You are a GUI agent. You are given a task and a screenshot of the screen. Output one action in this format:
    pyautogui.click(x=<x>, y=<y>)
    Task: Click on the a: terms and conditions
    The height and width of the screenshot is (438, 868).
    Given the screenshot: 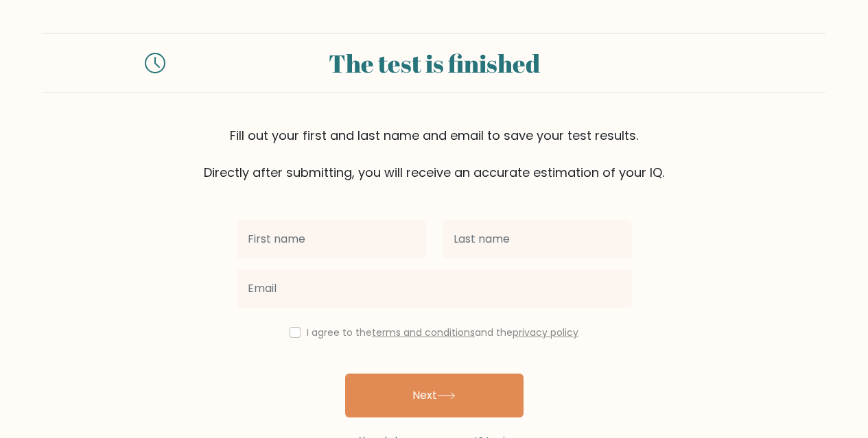 What is the action you would take?
    pyautogui.click(x=423, y=333)
    